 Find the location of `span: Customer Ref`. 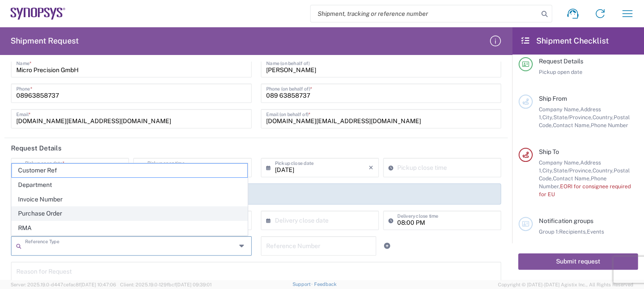

span: Customer Ref is located at coordinates (129, 171).